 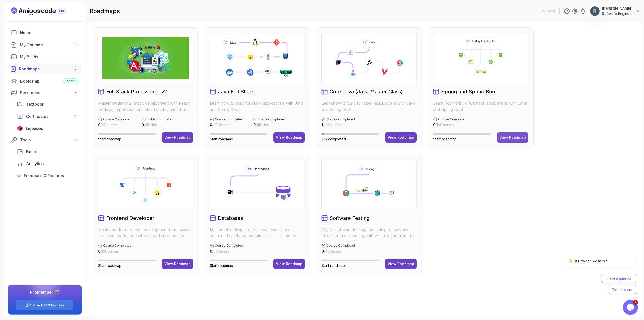 What do you see at coordinates (369, 233) in the screenshot?
I see `p: Master software testing and testing frameworks. This structured learning path will take you from ...` at bounding box center [369, 233].